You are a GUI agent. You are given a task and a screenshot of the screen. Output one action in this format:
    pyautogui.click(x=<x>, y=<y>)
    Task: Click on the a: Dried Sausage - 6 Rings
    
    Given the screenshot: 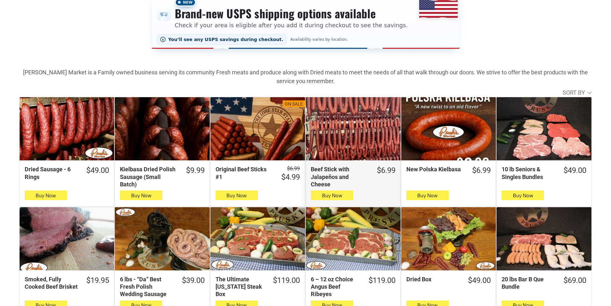 What is the action you would take?
    pyautogui.click(x=67, y=129)
    